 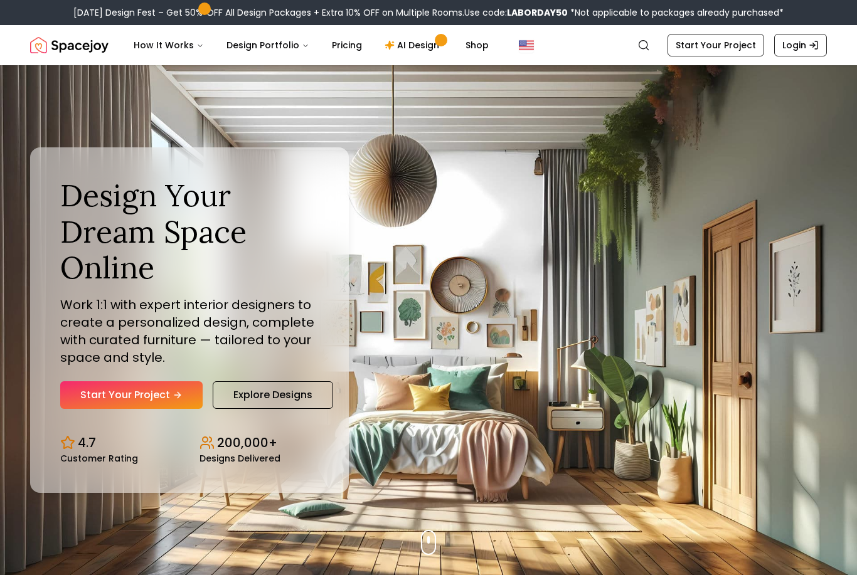 I want to click on button: How It Works, so click(x=169, y=45).